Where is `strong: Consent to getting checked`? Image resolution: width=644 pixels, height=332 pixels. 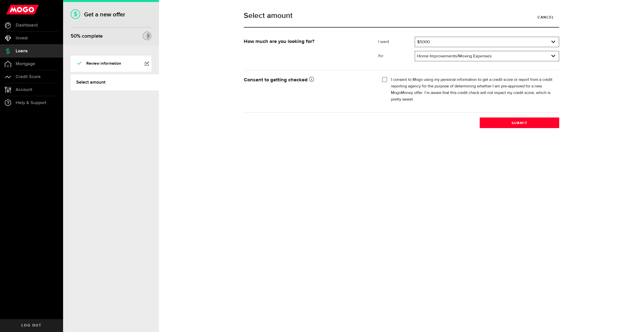
strong: Consent to getting checked is located at coordinates (279, 80).